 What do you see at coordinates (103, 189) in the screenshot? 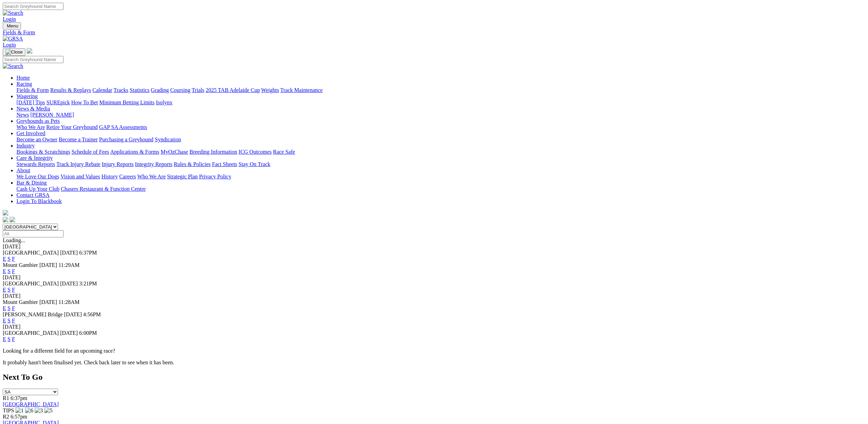
I see `a: Chasers Restaurant & Function Centre` at bounding box center [103, 189].